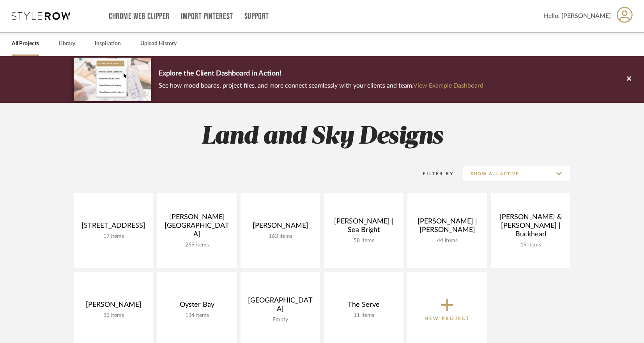 Image resolution: width=644 pixels, height=343 pixels. What do you see at coordinates (433, 174) in the screenshot?
I see `div: Filter By` at bounding box center [433, 174].